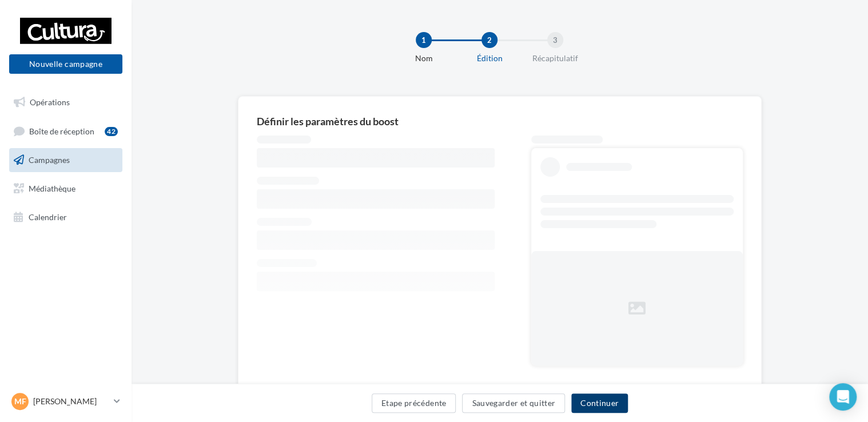  I want to click on a: Opérations, so click(66, 103).